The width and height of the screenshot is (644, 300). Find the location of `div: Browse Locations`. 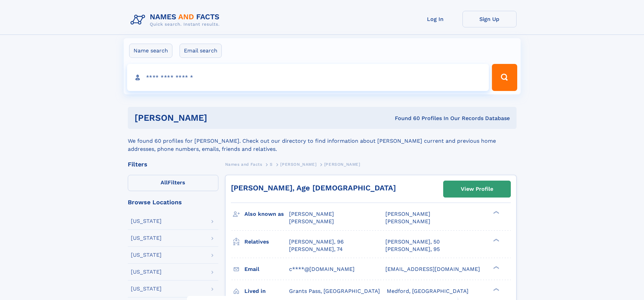

div: Browse Locations is located at coordinates (173, 202).